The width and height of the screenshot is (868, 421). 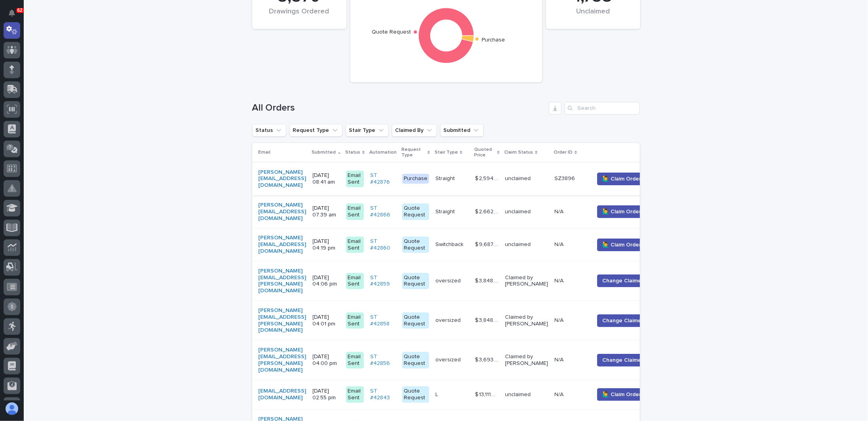 What do you see at coordinates (484, 152) in the screenshot?
I see `p: Quoted Price` at bounding box center [484, 152].